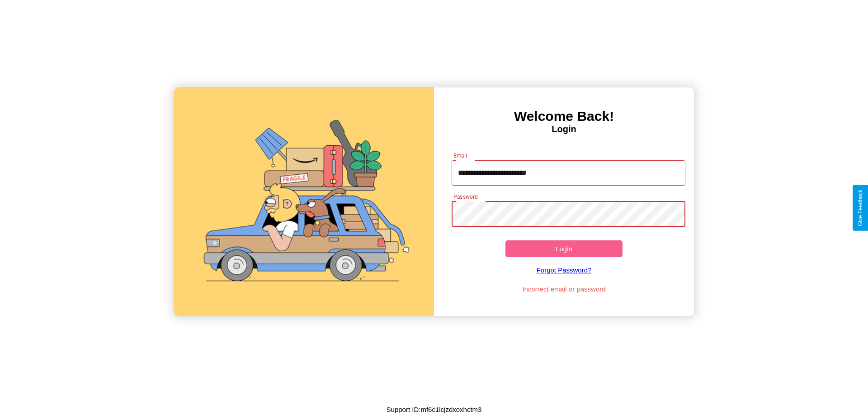 The width and height of the screenshot is (868, 416). Describe the element at coordinates (465, 196) in the screenshot. I see `label: Password` at that location.